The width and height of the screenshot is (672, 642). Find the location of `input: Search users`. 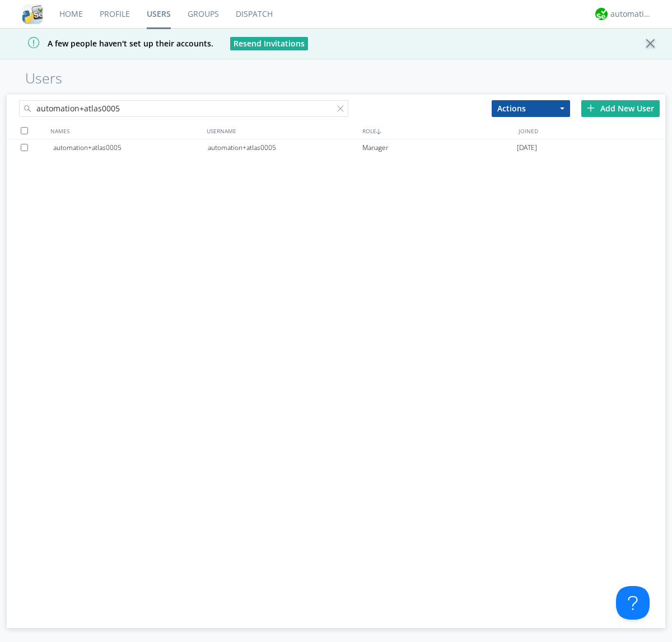

input: Search users is located at coordinates (183, 108).